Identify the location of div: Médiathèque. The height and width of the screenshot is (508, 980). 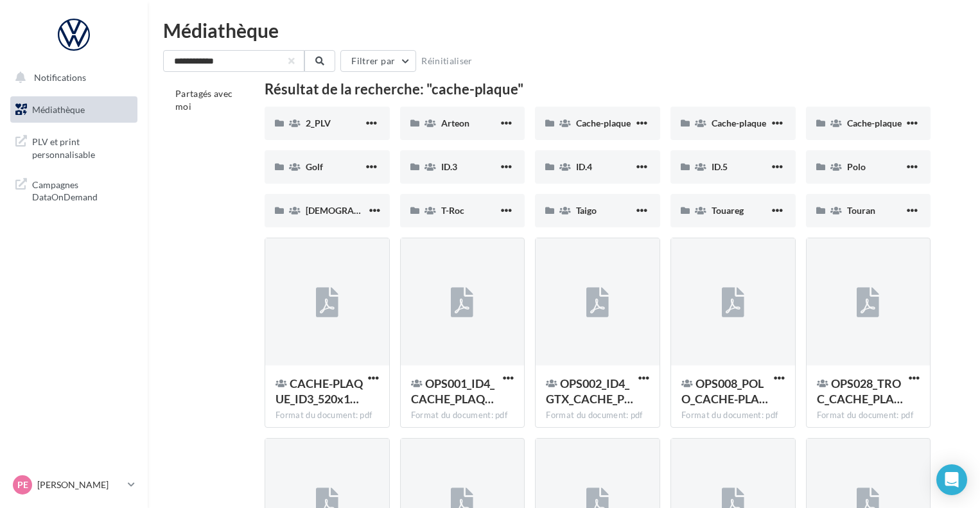
(564, 30).